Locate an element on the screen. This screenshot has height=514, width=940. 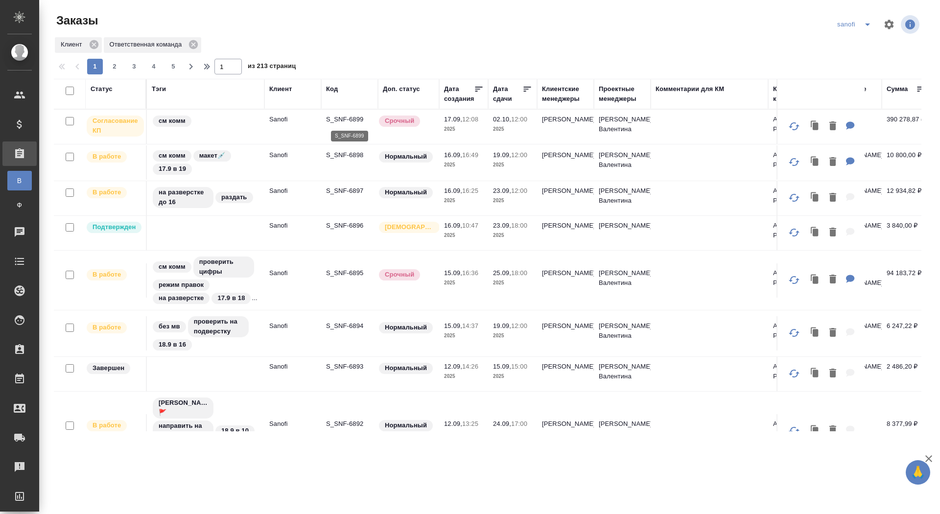
p: S_SNF-6897 is located at coordinates (350, 191).